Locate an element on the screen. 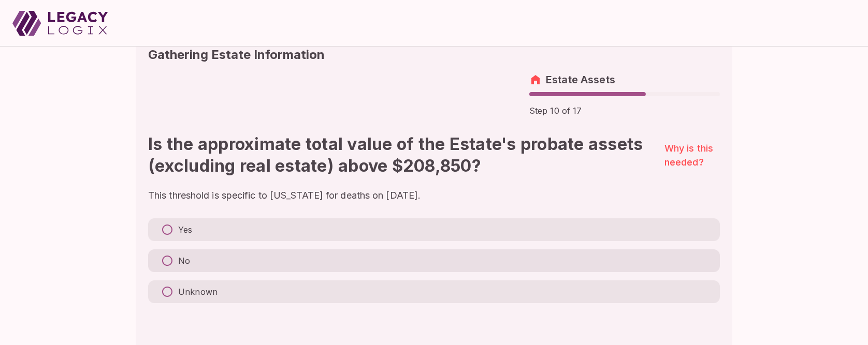 This screenshot has height=345, width=868. a: Why is this needed? is located at coordinates (692, 155).